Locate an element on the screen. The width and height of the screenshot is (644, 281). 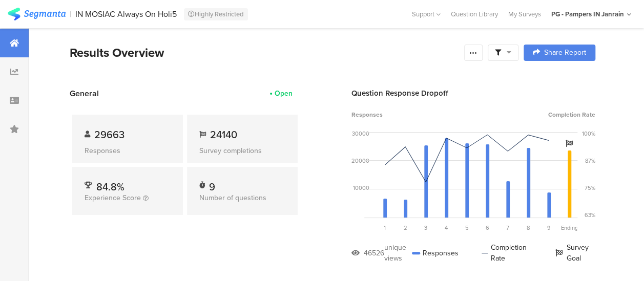
div: Highly Restricted is located at coordinates (216, 15).